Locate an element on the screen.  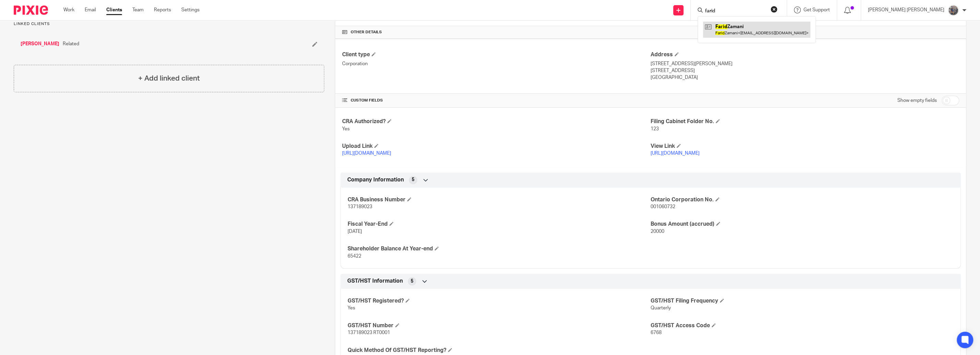
h4: CRA Business Number is located at coordinates (499, 199).